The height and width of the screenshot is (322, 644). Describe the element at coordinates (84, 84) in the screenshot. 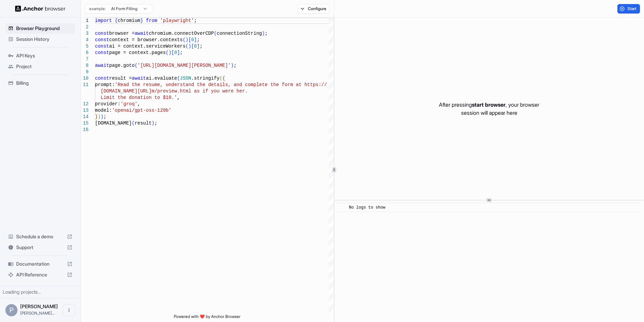

I see `div: 11` at that location.